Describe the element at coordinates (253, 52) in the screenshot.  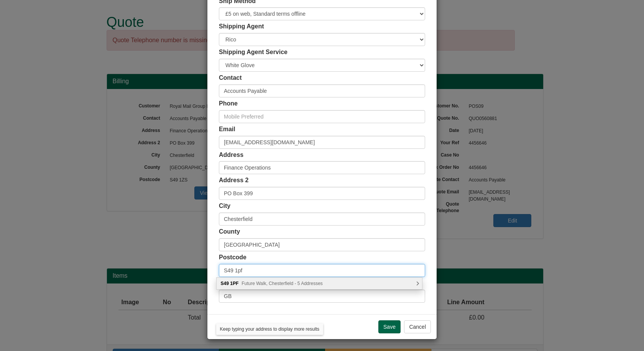
I see `label: Shipping Agent Service` at that location.